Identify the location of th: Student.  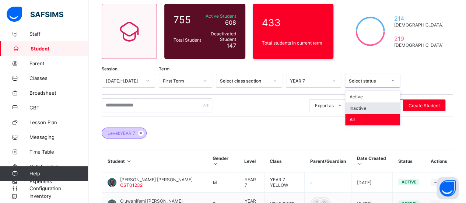
(154, 161).